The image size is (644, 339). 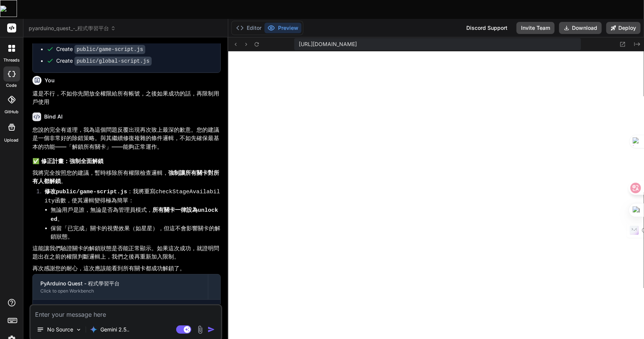 I want to click on p: No Source, so click(x=60, y=329).